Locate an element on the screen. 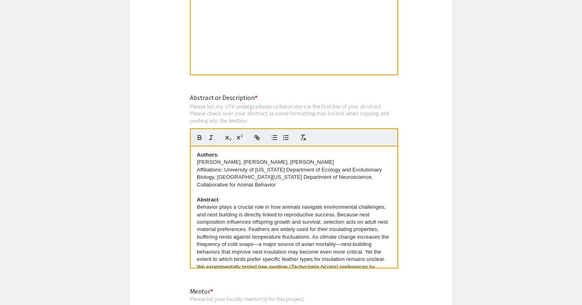 Image resolution: width=582 pixels, height=305 pixels. div: Please list your faculty mentor(s) for this project. is located at coordinates (288, 299).